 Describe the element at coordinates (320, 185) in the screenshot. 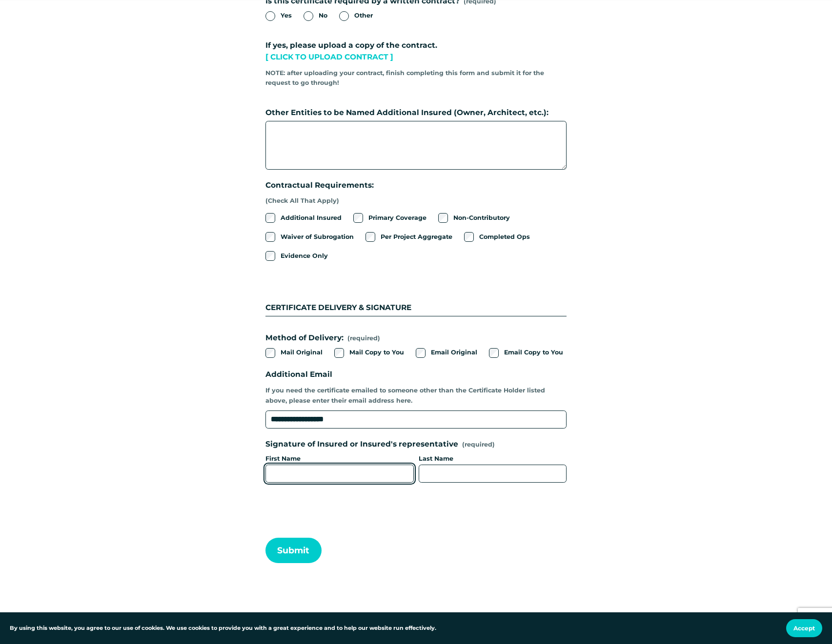

I see `span: Contractual Requirements:` at that location.